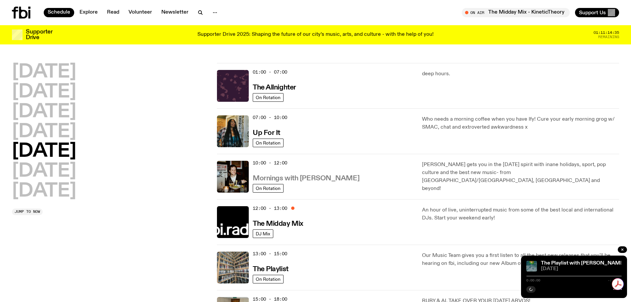 The width and height of the screenshot is (631, 302). I want to click on img: Sam blankly stares at the camera, brightly lit by a camera flash wearing a hat collared shirt and..., so click(233, 176).